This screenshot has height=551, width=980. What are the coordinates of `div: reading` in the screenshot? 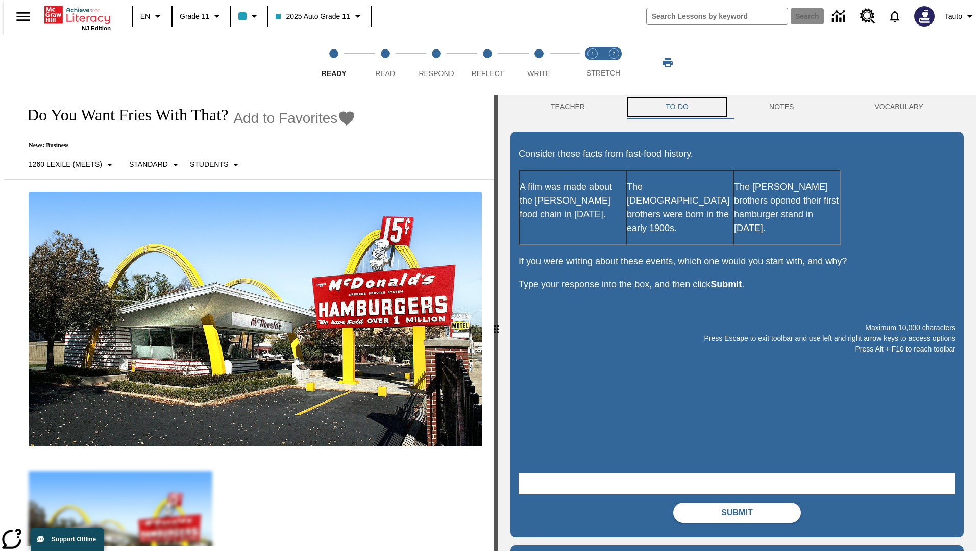 It's located at (249, 320).